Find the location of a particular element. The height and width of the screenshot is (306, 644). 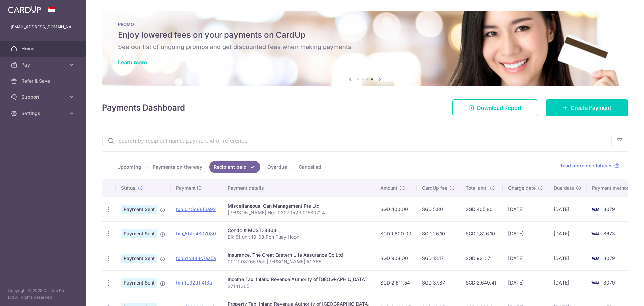

span: Charge date is located at coordinates (522, 188).